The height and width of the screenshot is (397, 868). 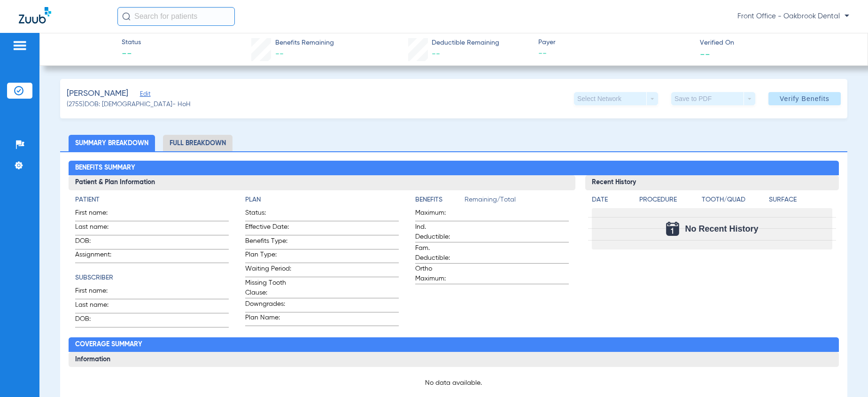 What do you see at coordinates (131, 42) in the screenshot?
I see `span: Status` at bounding box center [131, 42].